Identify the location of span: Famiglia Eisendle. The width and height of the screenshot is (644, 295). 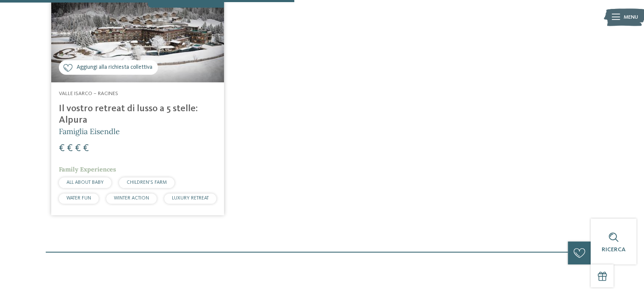
(90, 131).